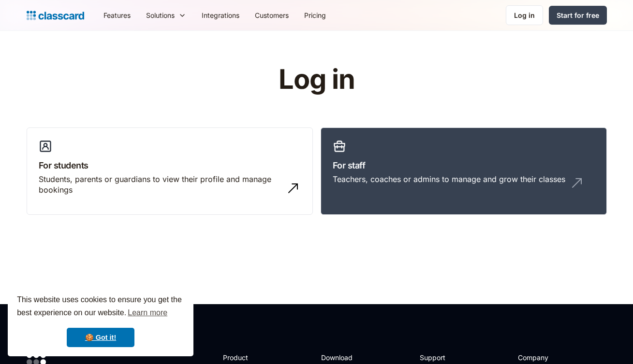  I want to click on a: Pricing, so click(315, 15).